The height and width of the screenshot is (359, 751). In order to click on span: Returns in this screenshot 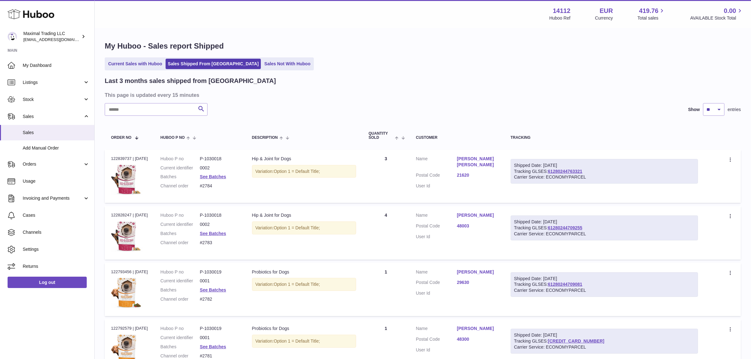, I will do `click(56, 266)`.